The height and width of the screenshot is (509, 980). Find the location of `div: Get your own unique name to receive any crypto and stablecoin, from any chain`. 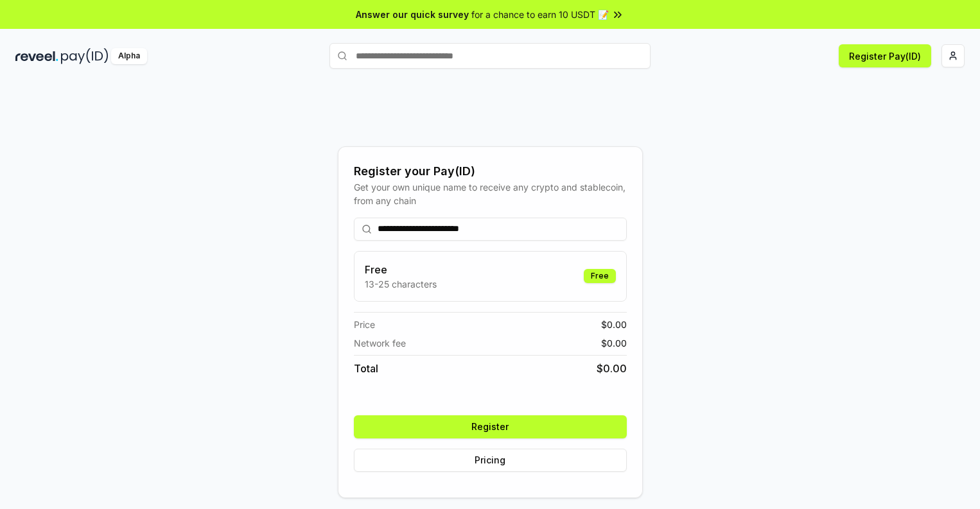

div: Get your own unique name to receive any crypto and stablecoin, from any chain is located at coordinates (490, 194).